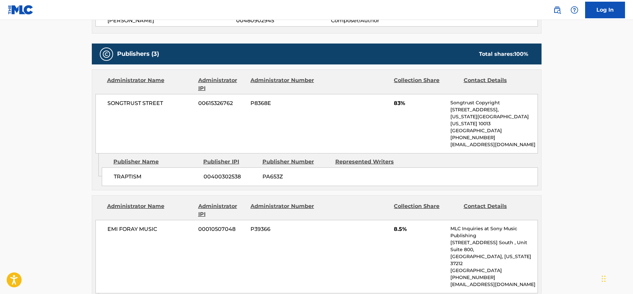  Describe the element at coordinates (575, 10) in the screenshot. I see `div: Help` at that location.